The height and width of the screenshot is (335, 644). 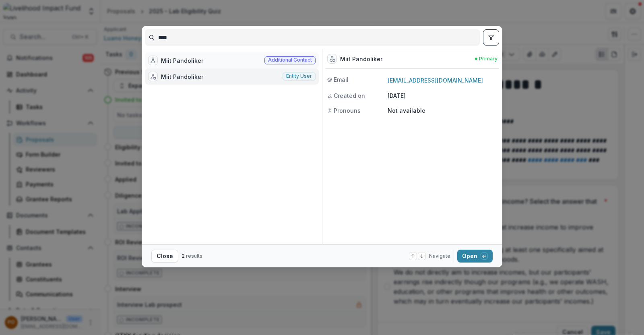 What do you see at coordinates (442, 110) in the screenshot?
I see `p: Not available` at bounding box center [442, 110].